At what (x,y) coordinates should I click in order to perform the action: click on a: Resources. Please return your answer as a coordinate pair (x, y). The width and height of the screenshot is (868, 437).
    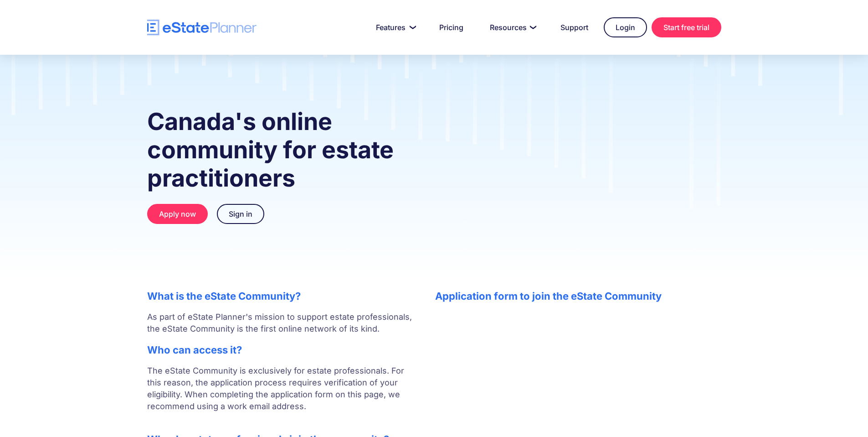
    Looking at the image, I should click on (512, 28).